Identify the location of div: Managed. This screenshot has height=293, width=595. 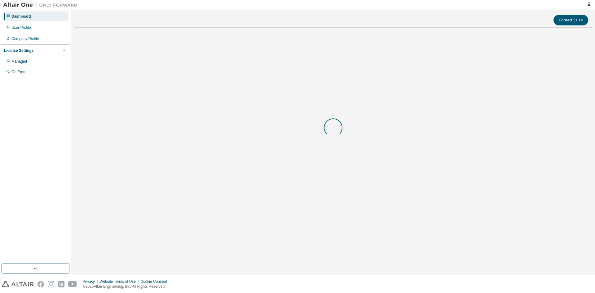
(19, 61).